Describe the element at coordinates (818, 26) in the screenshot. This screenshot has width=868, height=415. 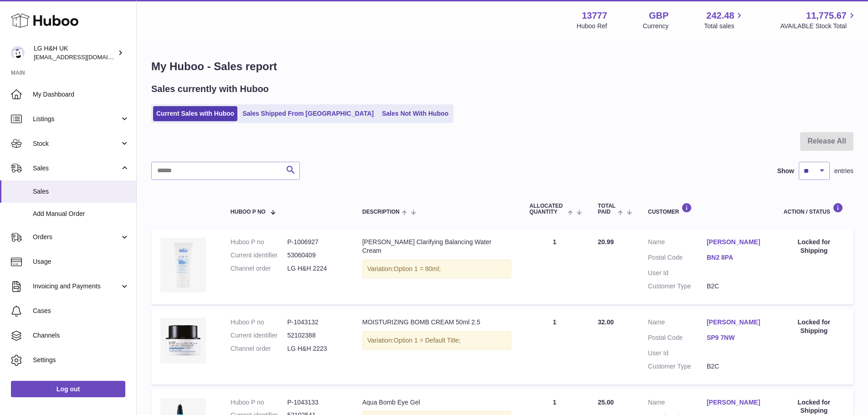
I see `span: AVAILABLE Stock Total` at that location.